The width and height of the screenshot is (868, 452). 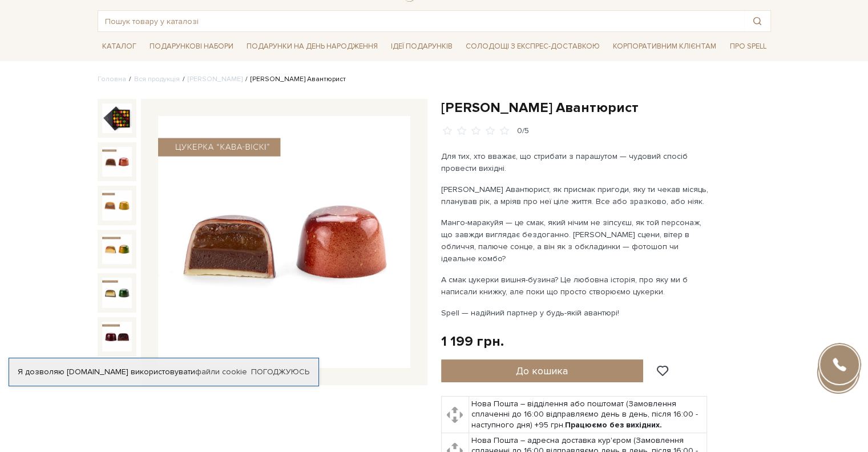 What do you see at coordinates (112, 79) in the screenshot?
I see `a: Головна` at bounding box center [112, 79].